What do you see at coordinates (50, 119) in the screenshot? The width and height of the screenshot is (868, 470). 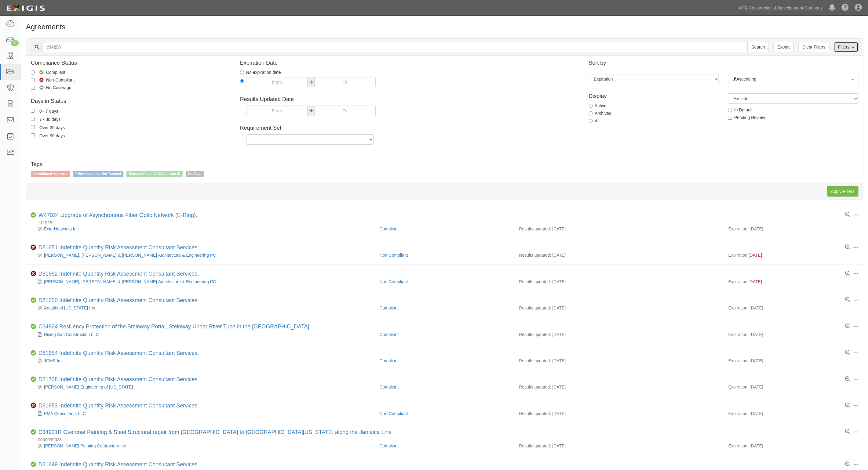 I see `div: 7 - 30 days` at bounding box center [50, 119].